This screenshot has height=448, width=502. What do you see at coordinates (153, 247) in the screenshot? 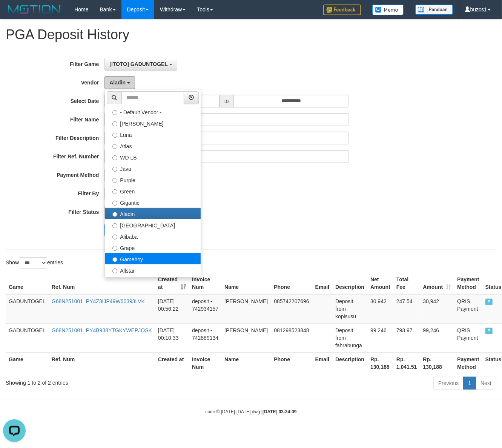
I see `label: Grape` at bounding box center [153, 247].